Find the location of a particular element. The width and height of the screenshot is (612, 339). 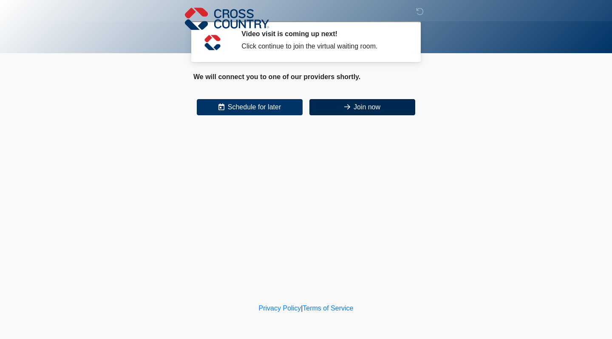

a: Privacy Policy is located at coordinates (280, 308).